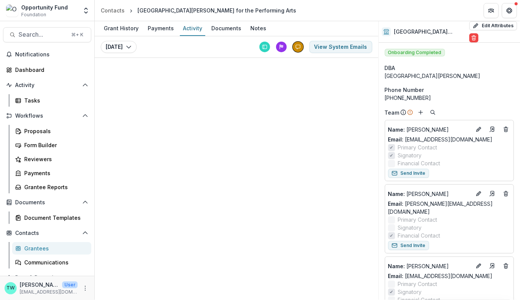 The width and height of the screenshot is (520, 300). What do you see at coordinates (51, 55) in the screenshot?
I see `span: Notifications` at bounding box center [51, 55].